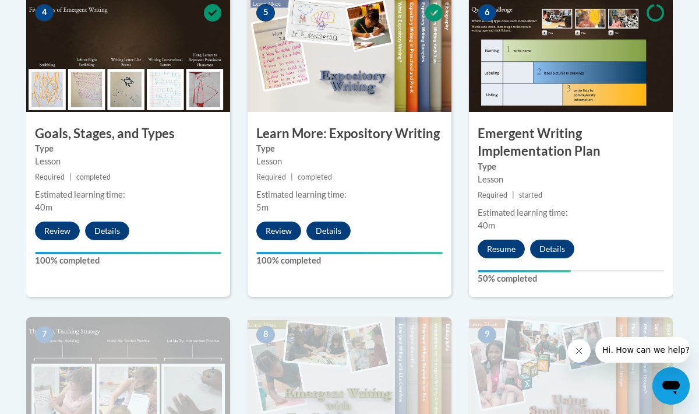 The image size is (699, 414). I want to click on h3: Emergent Writing Implementation Plan, so click(571, 143).